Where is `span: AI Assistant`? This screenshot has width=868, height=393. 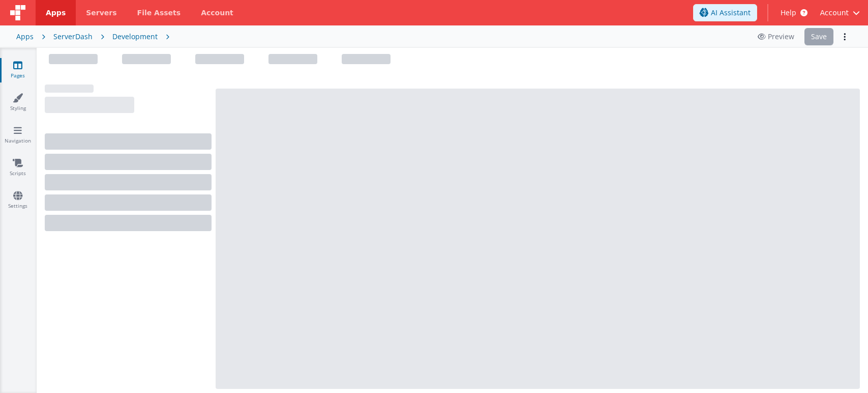 span: AI Assistant is located at coordinates (731, 13).